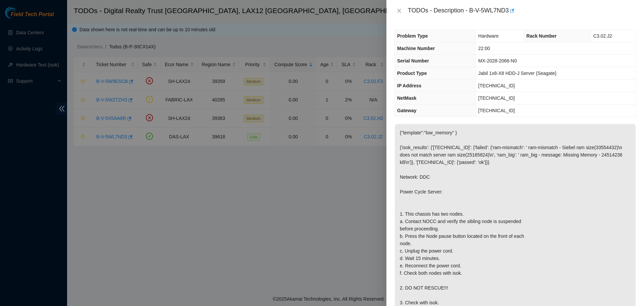 Image resolution: width=644 pixels, height=306 pixels. I want to click on span: Product Type, so click(412, 73).